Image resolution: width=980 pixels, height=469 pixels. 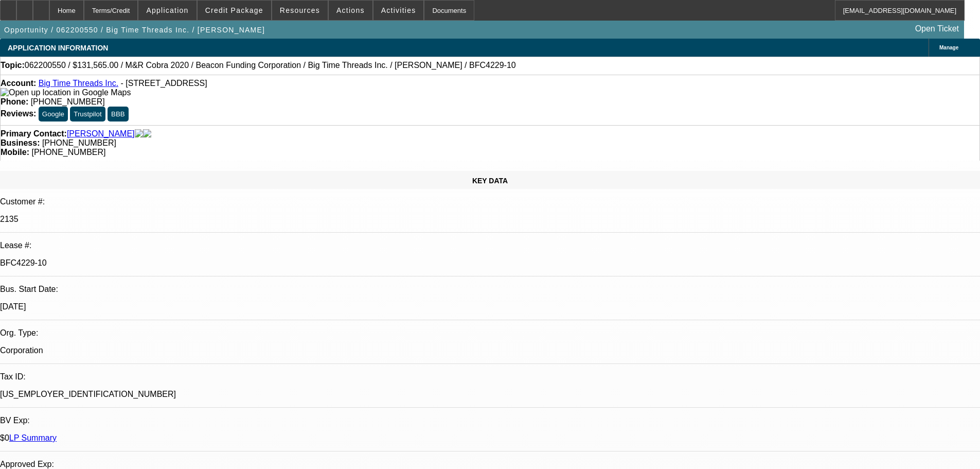 I want to click on button: Activities, so click(x=399, y=10).